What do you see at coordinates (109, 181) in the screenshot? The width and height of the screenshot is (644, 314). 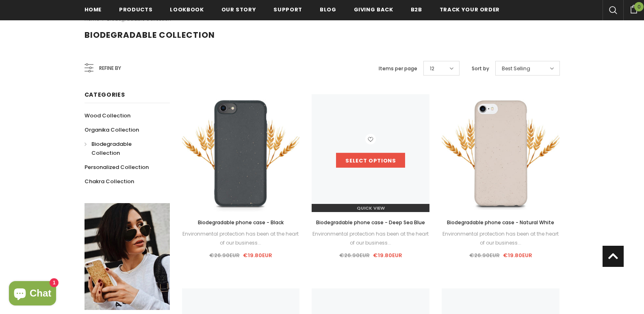 I see `span: Chakra Collection` at bounding box center [109, 181].